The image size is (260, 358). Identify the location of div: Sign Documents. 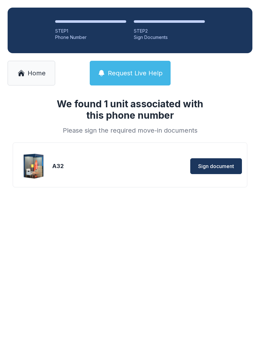
(169, 37).